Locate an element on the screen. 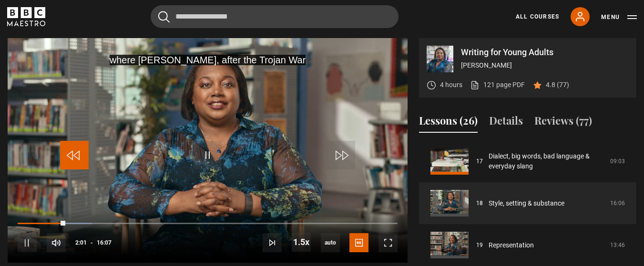 The image size is (644, 266). video-js: Video Player is located at coordinates (208, 150).